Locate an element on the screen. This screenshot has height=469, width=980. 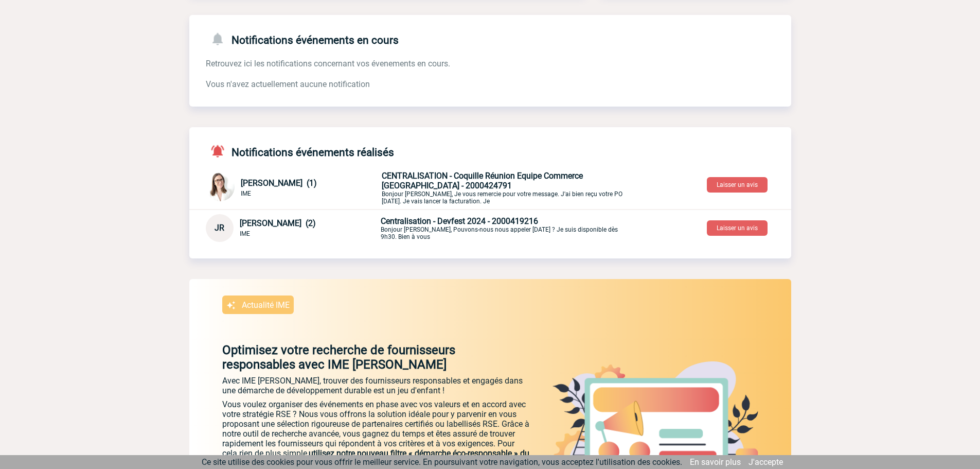
span: Retrouvez ici les notifications concernant vos évenements en cours. is located at coordinates (327, 63).